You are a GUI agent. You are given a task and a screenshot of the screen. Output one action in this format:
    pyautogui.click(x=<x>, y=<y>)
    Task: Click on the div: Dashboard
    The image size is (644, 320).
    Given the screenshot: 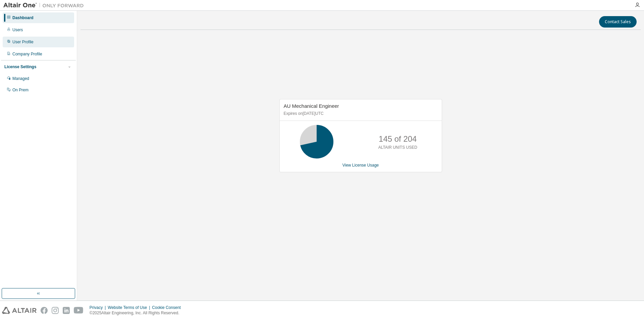 What is the action you would take?
    pyautogui.click(x=23, y=18)
    